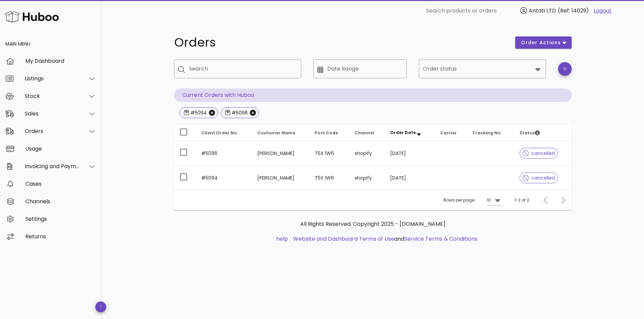 This screenshot has height=319, width=644. I want to click on span: Order Date, so click(403, 132).